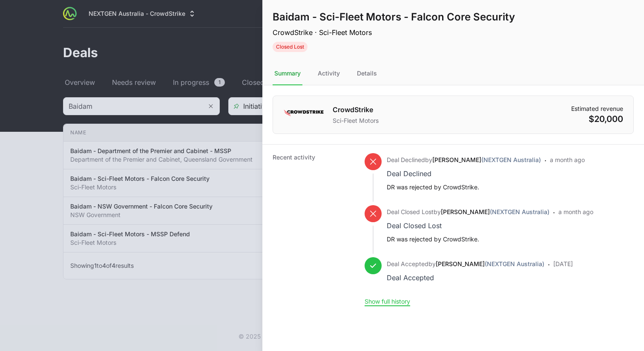 The width and height of the screenshot is (644, 351). What do you see at coordinates (406, 160) in the screenshot?
I see `span: Deal Declined` at bounding box center [406, 160].